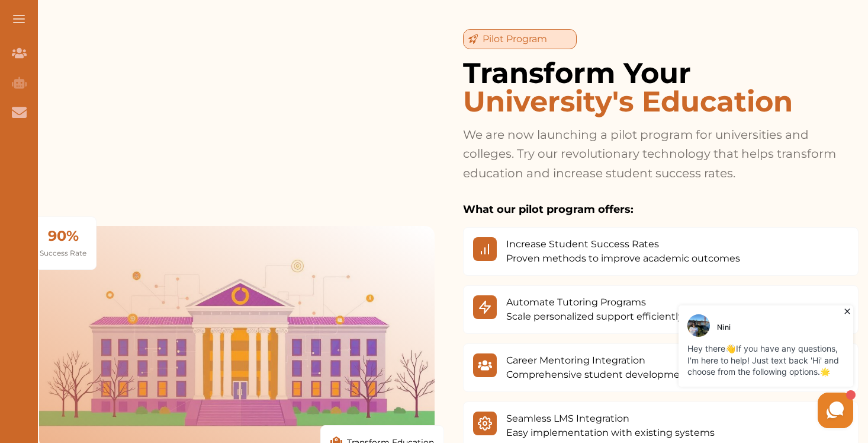 The width and height of the screenshot is (868, 443). What do you see at coordinates (623, 258) in the screenshot?
I see `p: Proven methods to improve academic outcomes` at bounding box center [623, 258].